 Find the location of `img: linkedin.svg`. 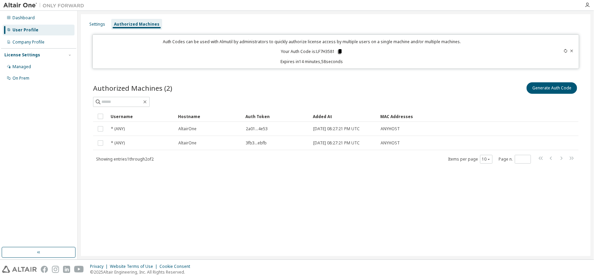

img: linkedin.svg is located at coordinates (66, 269).